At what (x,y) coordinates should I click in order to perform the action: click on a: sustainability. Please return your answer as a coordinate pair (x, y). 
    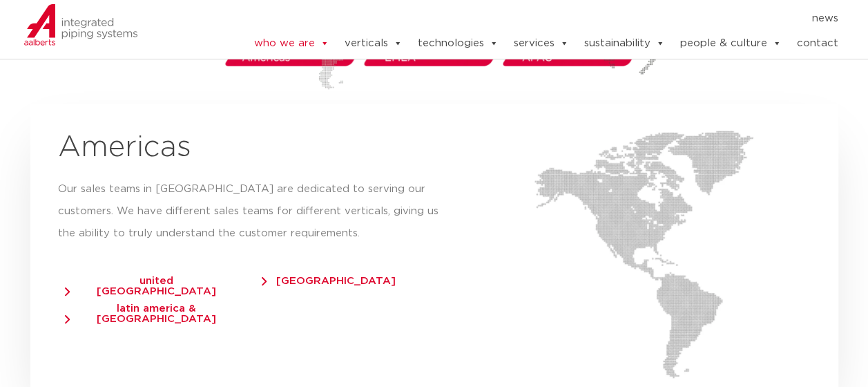
    Looking at the image, I should click on (624, 43).